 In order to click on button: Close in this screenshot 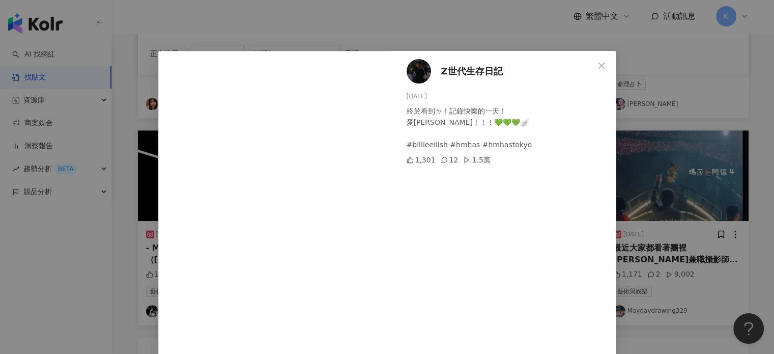, I will do `click(601, 66)`.